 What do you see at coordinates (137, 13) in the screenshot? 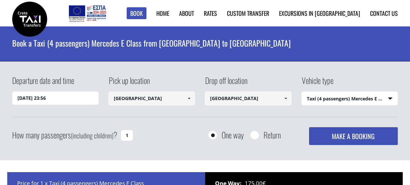
I see `a: Book` at bounding box center [137, 13].